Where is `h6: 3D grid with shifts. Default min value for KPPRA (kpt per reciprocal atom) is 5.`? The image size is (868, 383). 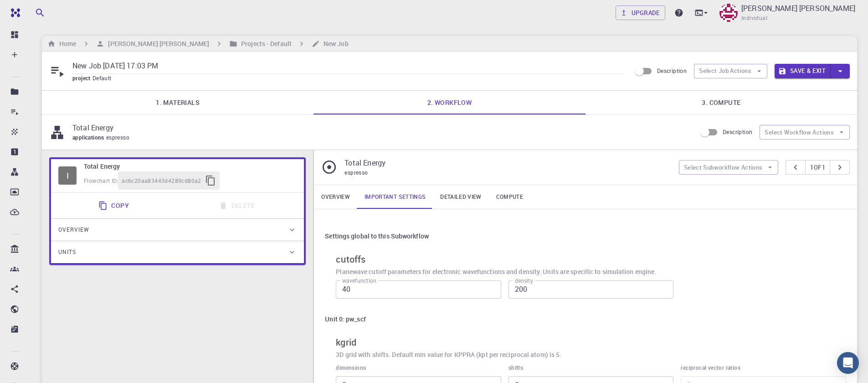 h6: 3D grid with shifts. Default min value for KPPRA (kpt per reciprocal atom) is 5. is located at coordinates (591, 354).